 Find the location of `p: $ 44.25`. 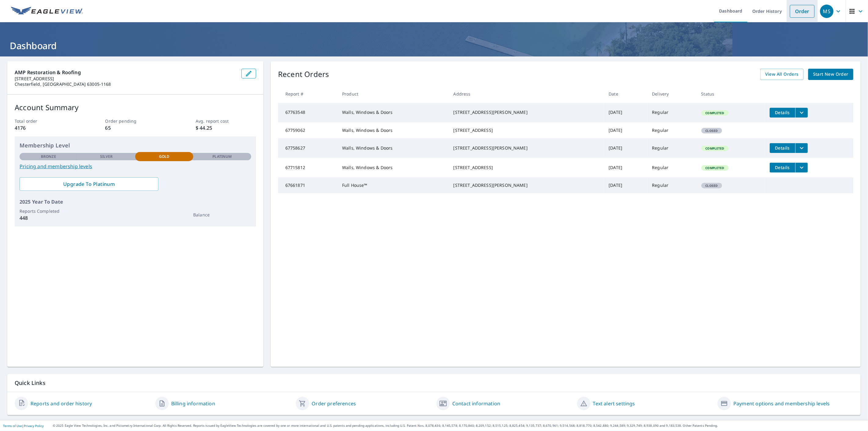

p: $ 44.25 is located at coordinates (226, 128).